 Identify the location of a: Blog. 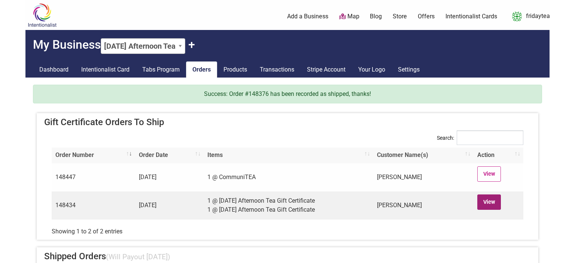
(376, 16).